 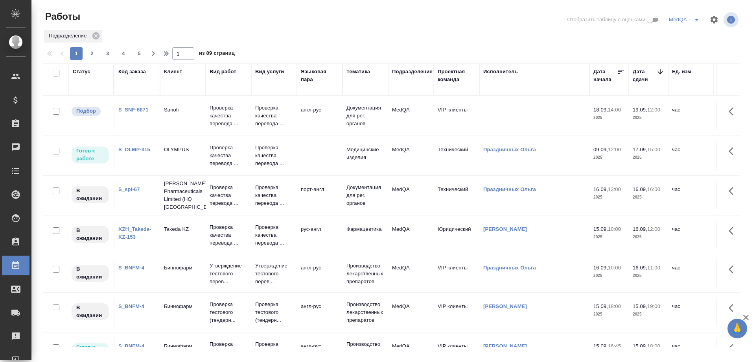 I want to click on p: Медицинские изделия, so click(x=365, y=153).